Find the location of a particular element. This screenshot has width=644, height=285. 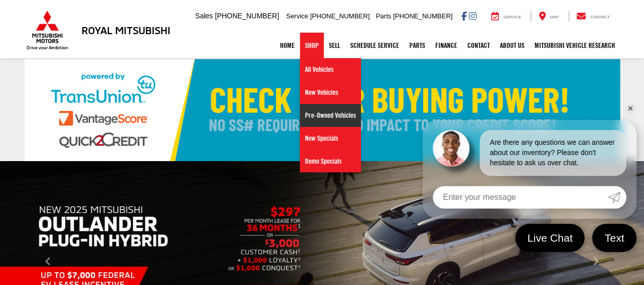

a: Map is located at coordinates (549, 17).